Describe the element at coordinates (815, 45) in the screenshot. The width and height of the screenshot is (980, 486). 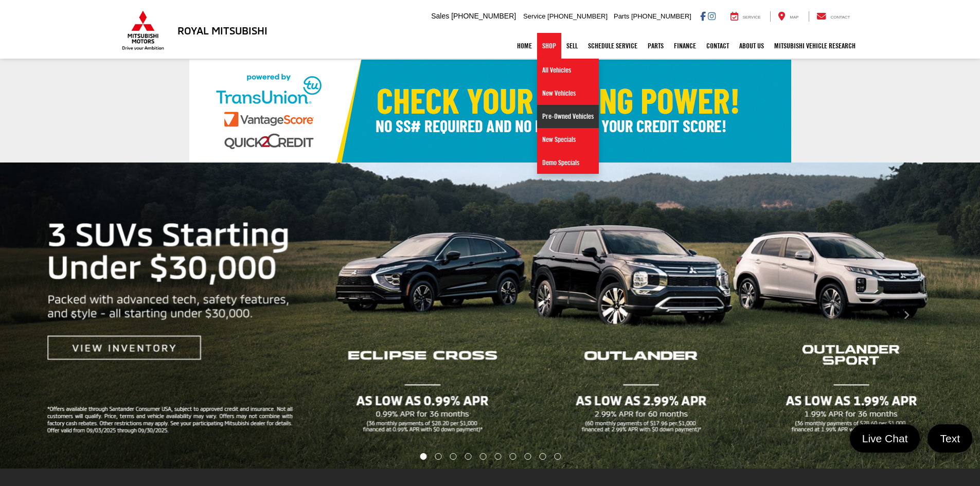
I see `a: Mitsubishi Vehicle Research` at that location.